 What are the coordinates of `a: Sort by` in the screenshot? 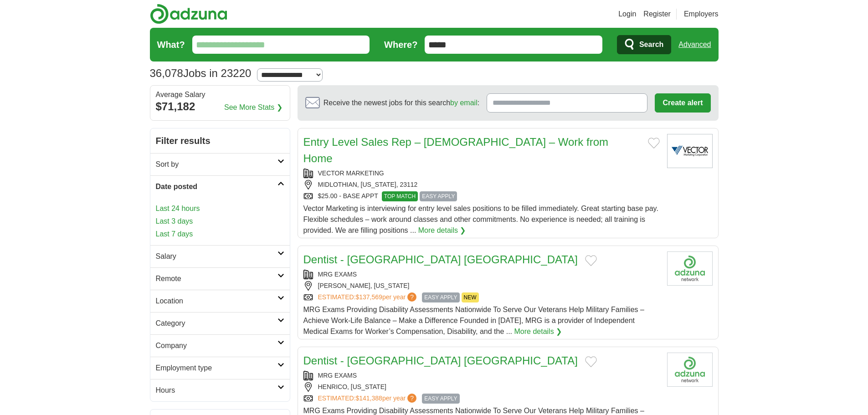 It's located at (220, 164).